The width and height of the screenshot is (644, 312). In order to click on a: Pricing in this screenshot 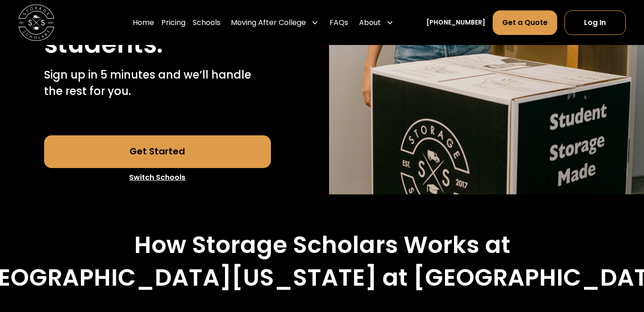, I will do `click(173, 23)`.